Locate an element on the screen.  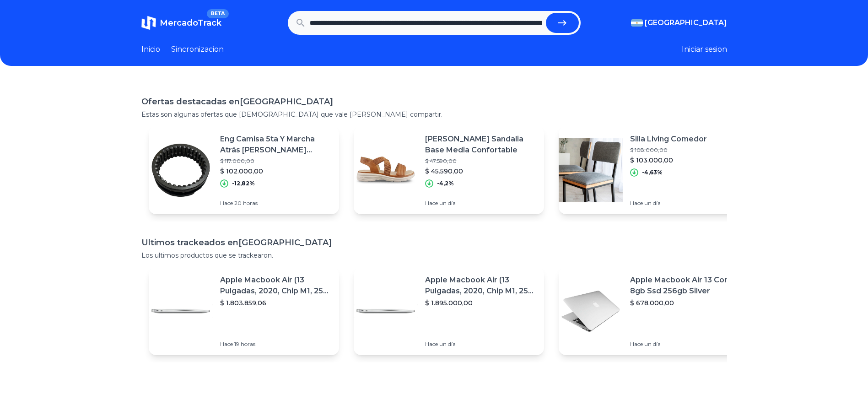
p: Silla Living Comedor is located at coordinates (668, 139).